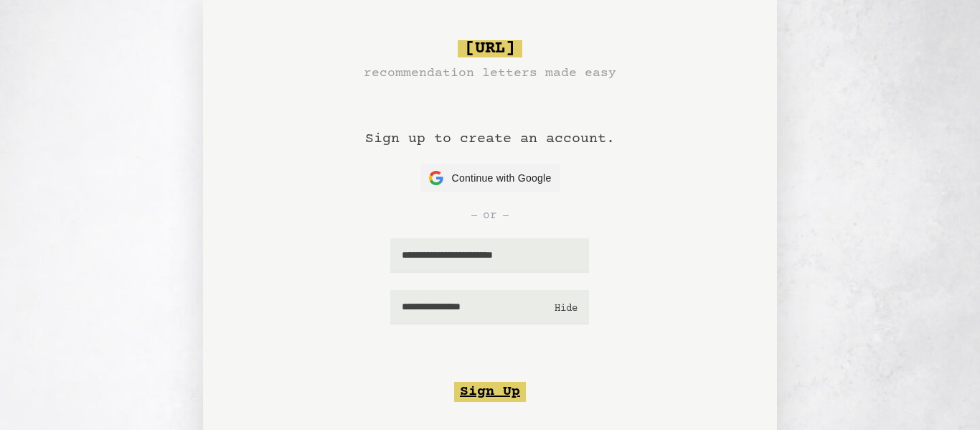 This screenshot has height=430, width=980. Describe the element at coordinates (502, 178) in the screenshot. I see `span: Continue with Google` at that location.